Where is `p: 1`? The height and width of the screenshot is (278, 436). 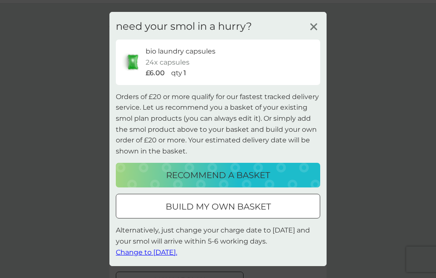 p: 1 is located at coordinates (185, 73).